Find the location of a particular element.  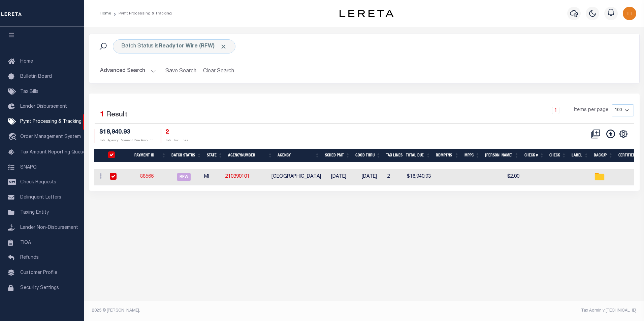

span: Taxing Entity is located at coordinates (35, 213).